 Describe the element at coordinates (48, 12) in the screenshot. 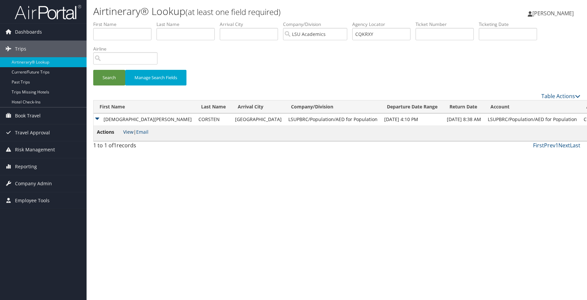

I see `img: airportal-logo.png` at that location.